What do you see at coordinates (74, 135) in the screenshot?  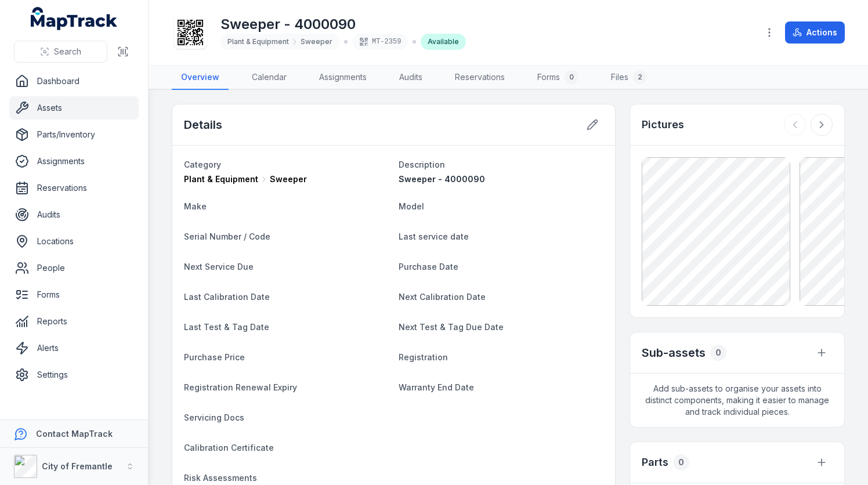 I see `a: Parts/Inventory` at bounding box center [74, 135].